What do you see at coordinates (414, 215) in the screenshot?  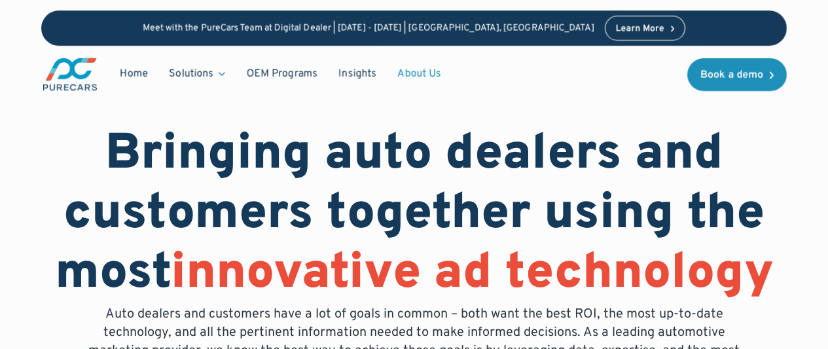 I see `h1: Bringing auto dealers and customers together using the most` at bounding box center [414, 215].